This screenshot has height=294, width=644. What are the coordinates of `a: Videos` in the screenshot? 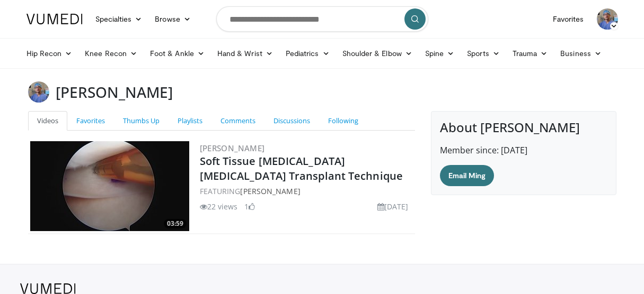 It's located at (48, 121).